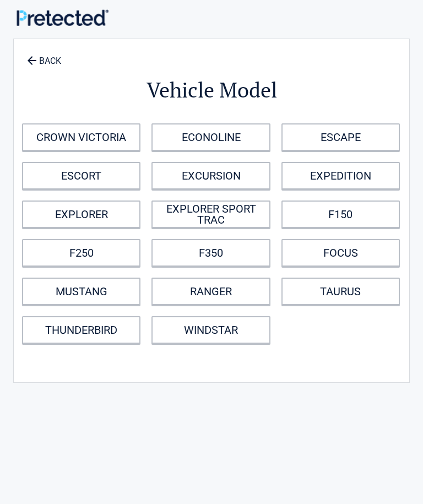 This screenshot has width=423, height=504. Describe the element at coordinates (212, 90) in the screenshot. I see `h2: Vehicle Model` at that location.